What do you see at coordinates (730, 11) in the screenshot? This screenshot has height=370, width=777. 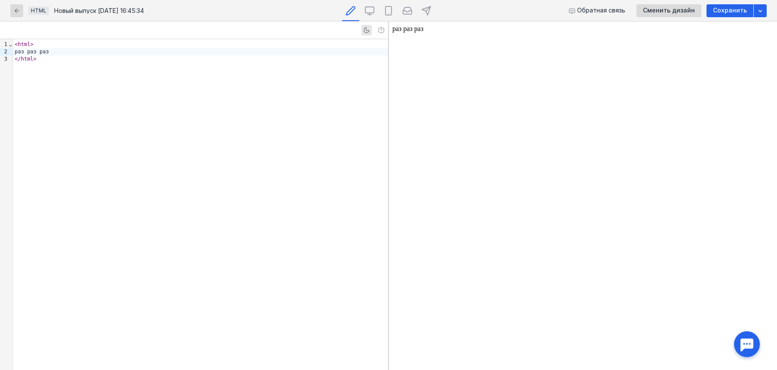 I see `button: Сохранить` at bounding box center [730, 11].